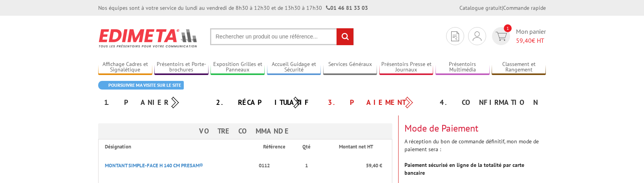 The height and width of the screenshot is (183, 644). What do you see at coordinates (274, 147) in the screenshot?
I see `p: Référence` at bounding box center [274, 147].